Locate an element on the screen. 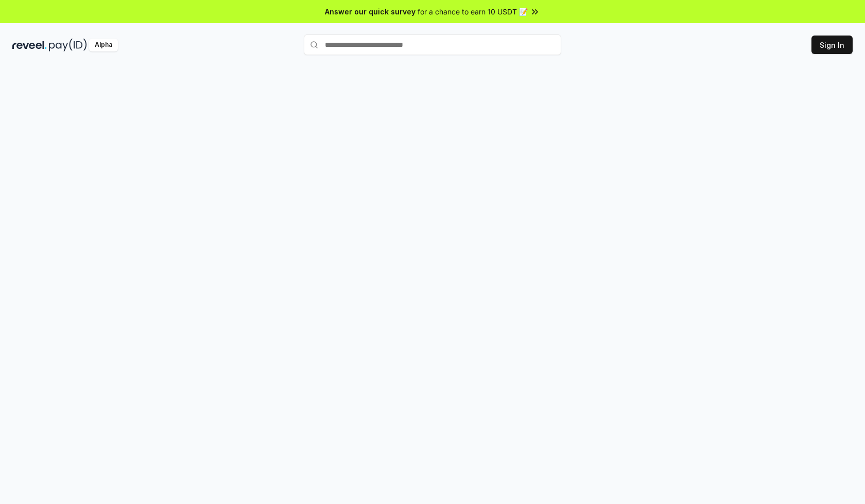 The height and width of the screenshot is (504, 865). span: for a chance to earn 10 USDT 📝 is located at coordinates (473, 11).